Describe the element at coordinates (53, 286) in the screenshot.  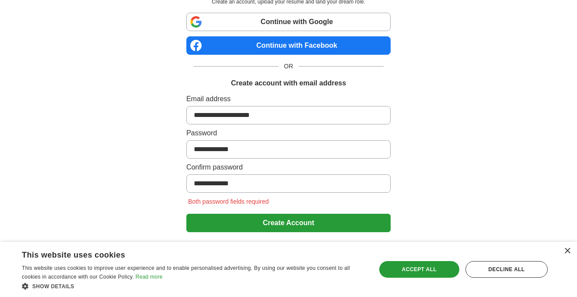
I see `span: Show details` at that location.